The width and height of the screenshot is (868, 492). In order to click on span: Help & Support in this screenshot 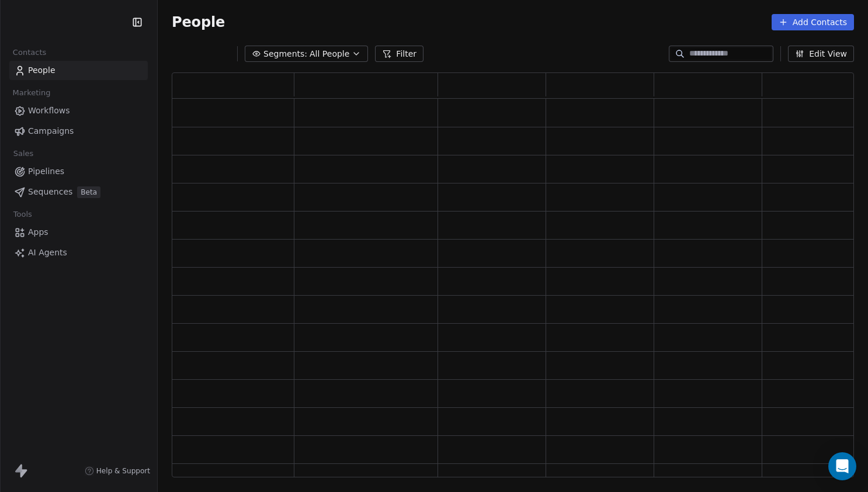, I will do `click(123, 471)`.